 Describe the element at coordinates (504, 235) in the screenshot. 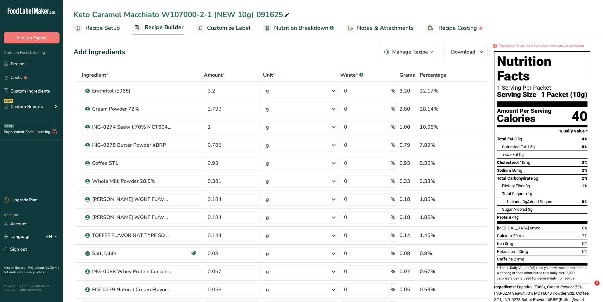

I see `span: Calcium` at that location.